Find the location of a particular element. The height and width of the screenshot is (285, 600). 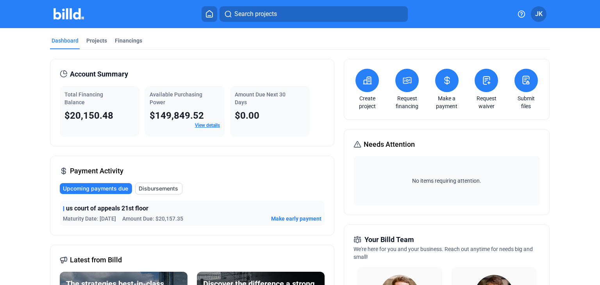

span: Amount Due: $20,157.35 is located at coordinates (153, 219).